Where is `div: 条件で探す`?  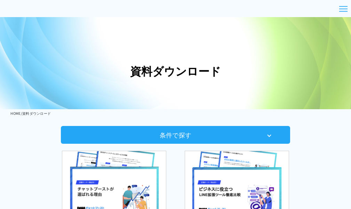 div: 条件で探す is located at coordinates (176, 134).